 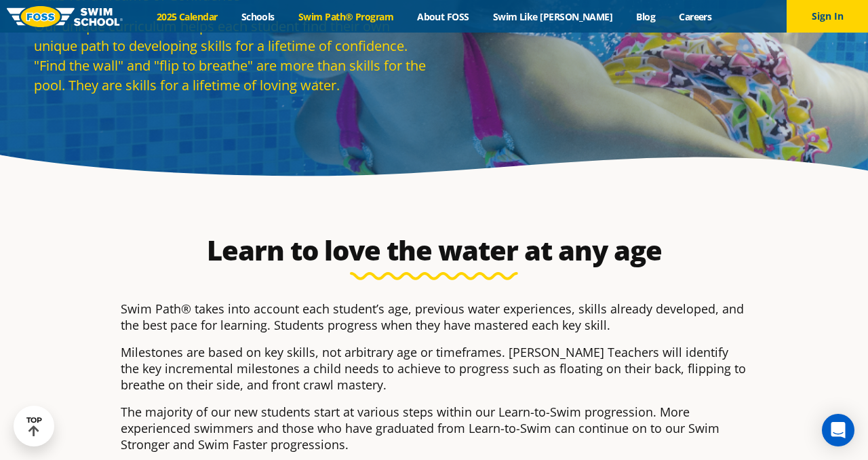 I want to click on a: Careers, so click(x=695, y=16).